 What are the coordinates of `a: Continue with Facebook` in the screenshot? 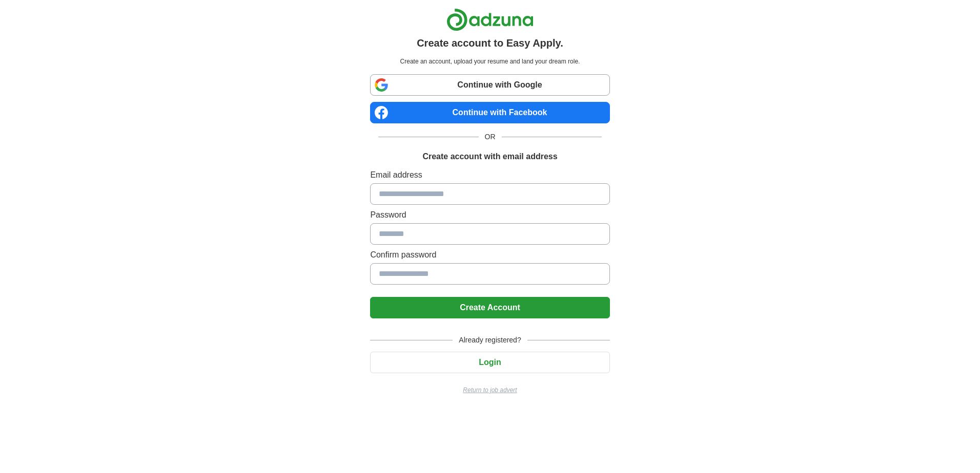 It's located at (490, 112).